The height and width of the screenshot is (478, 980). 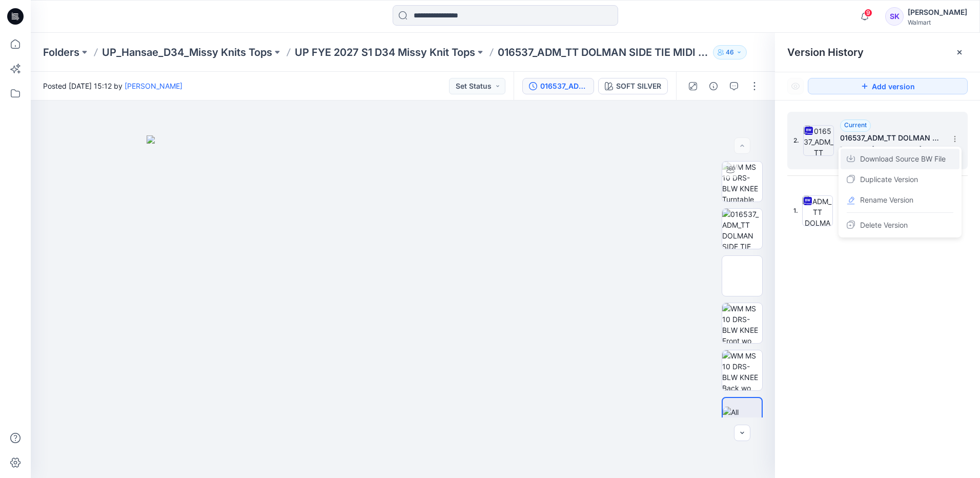 What do you see at coordinates (892, 149) in the screenshot?
I see `span: Posted by: Stephanie Kang` at bounding box center [892, 149].